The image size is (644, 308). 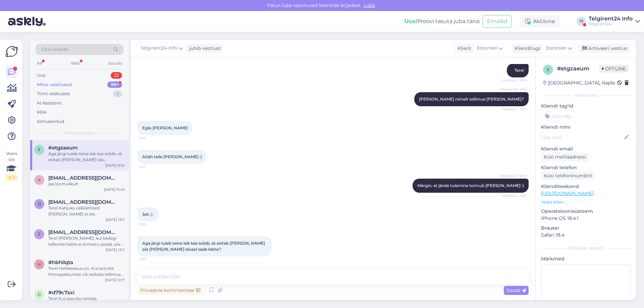 I want to click on a: Telgirent24 InfoTelgirent24, so click(x=614, y=21).